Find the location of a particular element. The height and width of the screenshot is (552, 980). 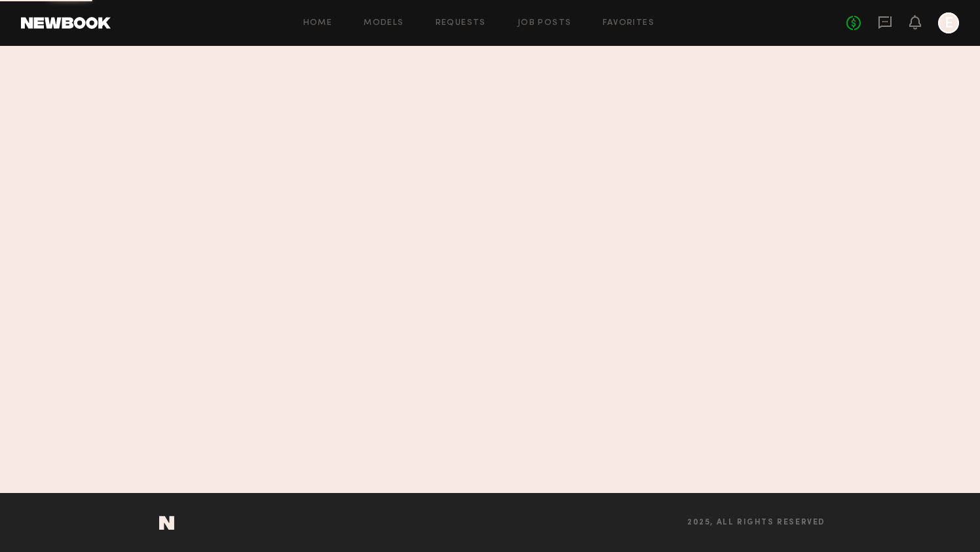

a: Favorites is located at coordinates (628, 23).